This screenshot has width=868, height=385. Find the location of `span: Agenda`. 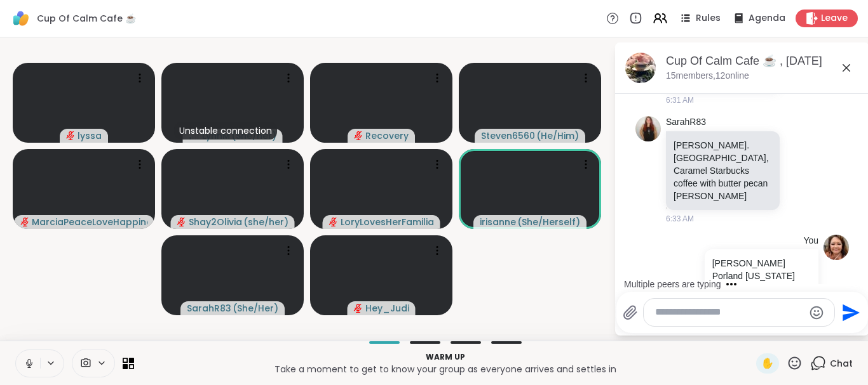

span: Agenda is located at coordinates (766, 18).